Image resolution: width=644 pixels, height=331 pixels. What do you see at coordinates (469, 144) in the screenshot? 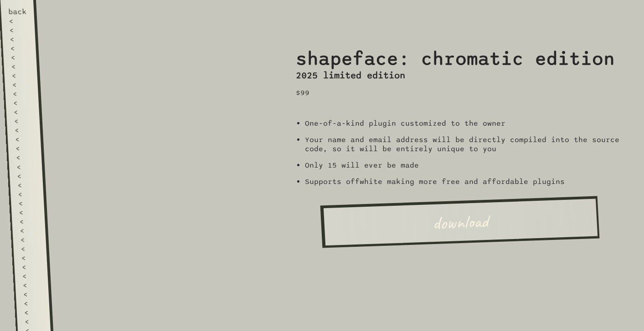
I see `li: Your name and email address will be directly compiled into the source code, so it will be entirel...` at bounding box center [469, 144].